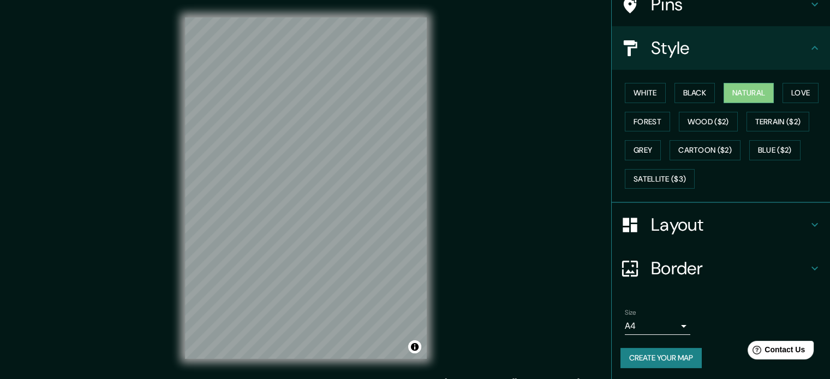 This screenshot has height=379, width=830. I want to click on div: A4, so click(658, 326).